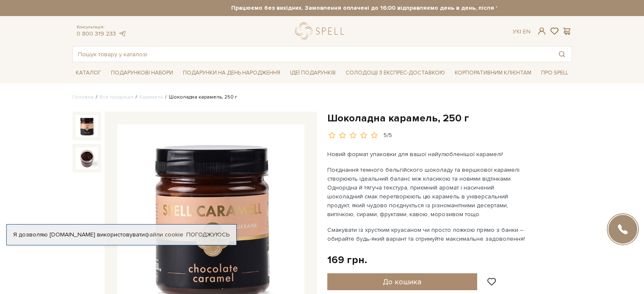 This screenshot has height=294, width=644. What do you see at coordinates (164, 234) in the screenshot?
I see `a: файли cookie` at bounding box center [164, 234].